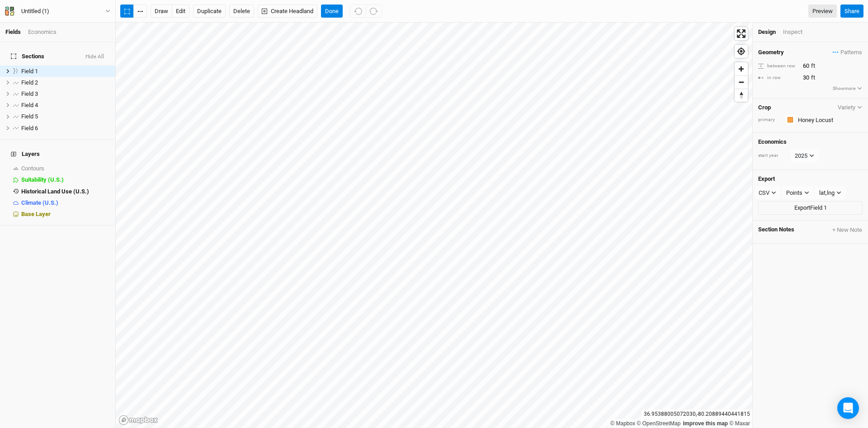 The width and height of the screenshot is (868, 428). I want to click on span: Suitability (U.S.), so click(42, 179).